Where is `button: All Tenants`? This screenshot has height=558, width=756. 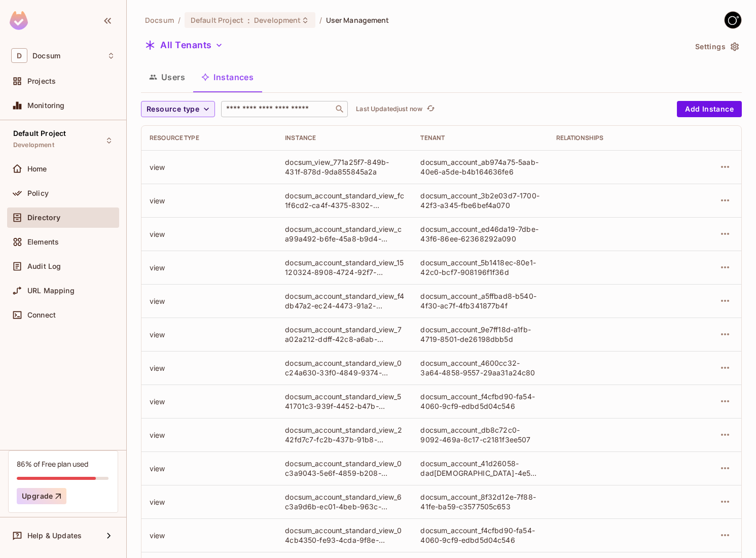 button: All Tenants is located at coordinates (184, 45).